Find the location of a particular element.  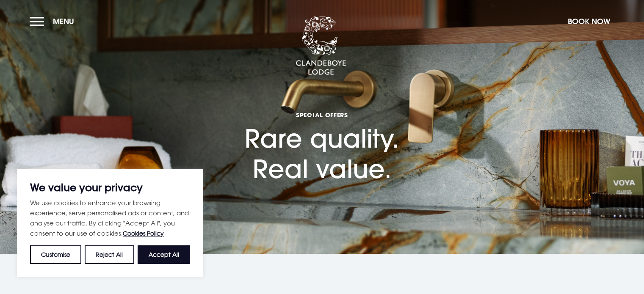

button: Book Now is located at coordinates (589, 21).